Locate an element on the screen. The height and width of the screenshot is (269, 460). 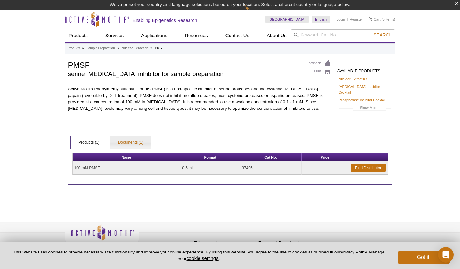
a: Register is located at coordinates (356, 19).